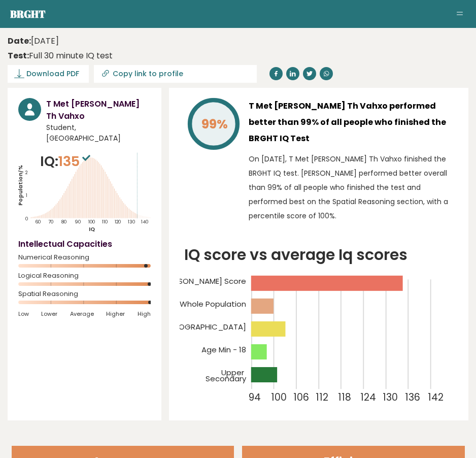 This screenshot has width=476, height=458. I want to click on span: Average, so click(82, 314).